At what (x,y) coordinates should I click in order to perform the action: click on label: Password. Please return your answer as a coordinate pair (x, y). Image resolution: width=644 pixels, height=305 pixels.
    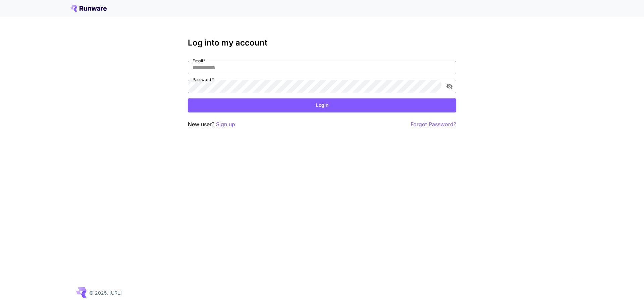
    Looking at the image, I should click on (203, 79).